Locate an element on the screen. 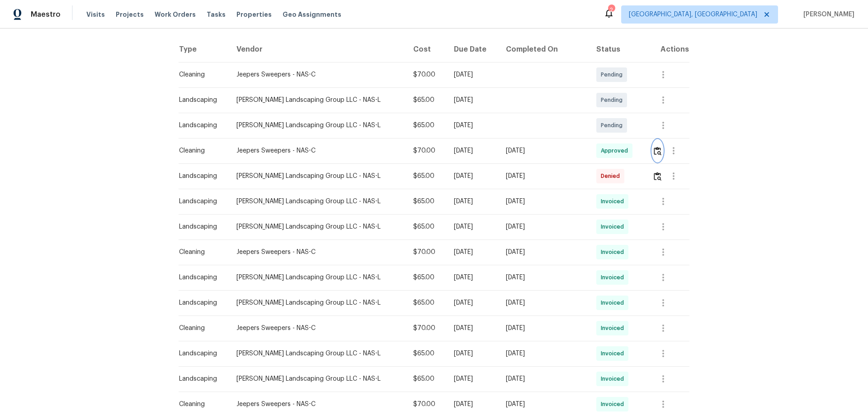  span: Maestro is located at coordinates (45, 15).